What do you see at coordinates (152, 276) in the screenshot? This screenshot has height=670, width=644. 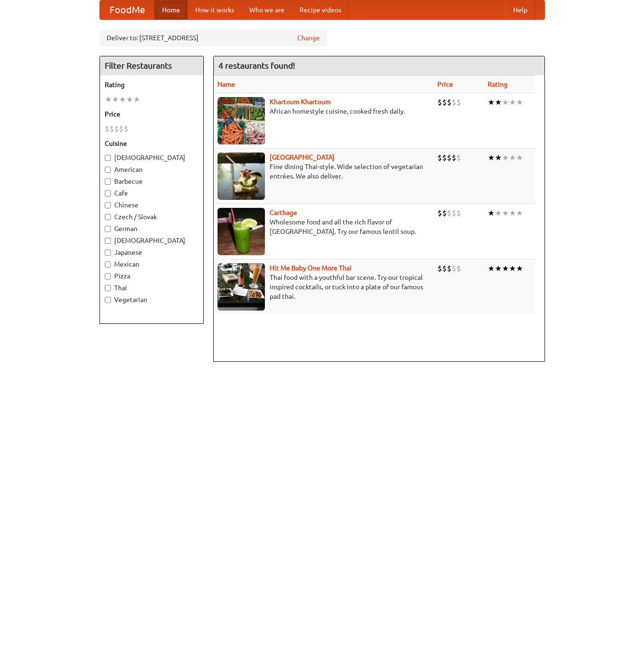 I see `label: Pizza` at bounding box center [152, 276].